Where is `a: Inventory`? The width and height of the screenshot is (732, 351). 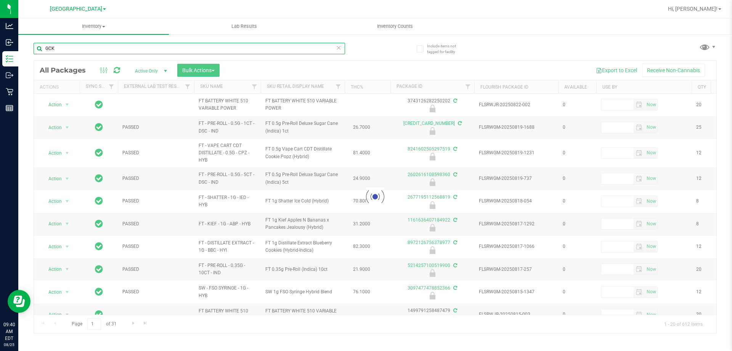 a: Inventory is located at coordinates (93, 26).